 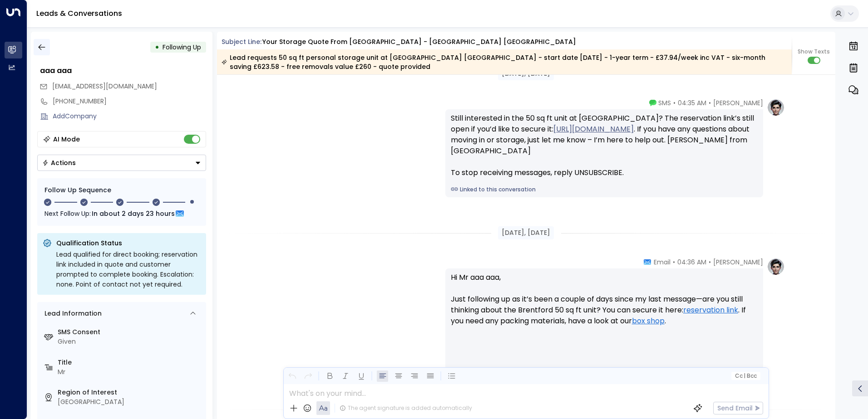 I want to click on span: In about 2 days 23 hours, so click(x=133, y=214).